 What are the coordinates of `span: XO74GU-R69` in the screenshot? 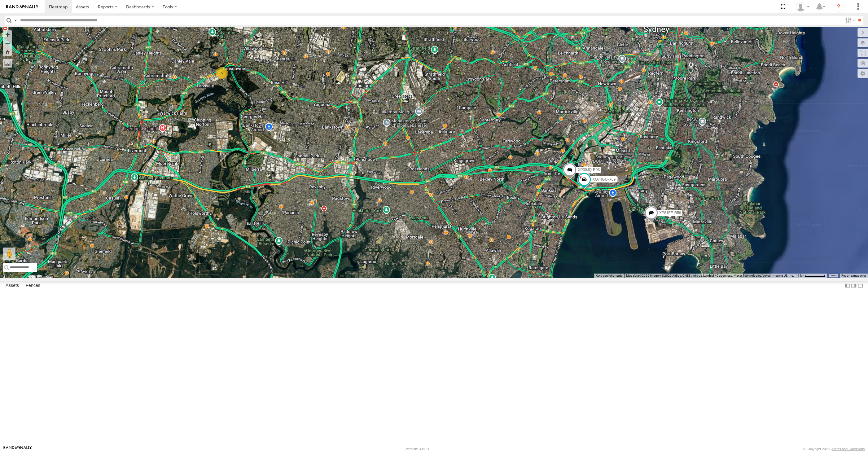 It's located at (604, 179).